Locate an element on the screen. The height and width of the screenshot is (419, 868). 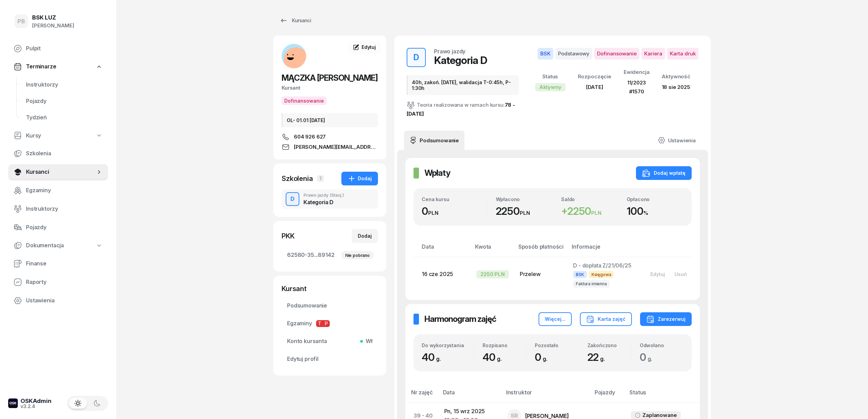
button: Usuń is located at coordinates (681, 274).